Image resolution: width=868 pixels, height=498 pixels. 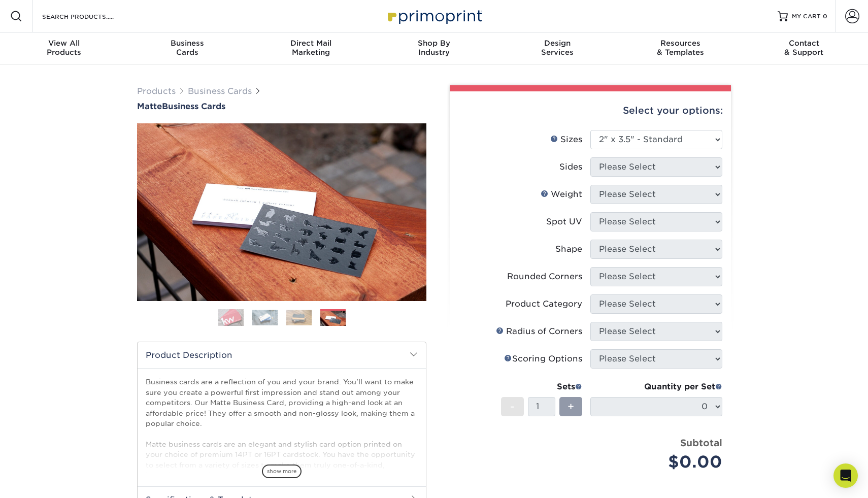 What do you see at coordinates (806, 16) in the screenshot?
I see `span: MY CART` at bounding box center [806, 16].